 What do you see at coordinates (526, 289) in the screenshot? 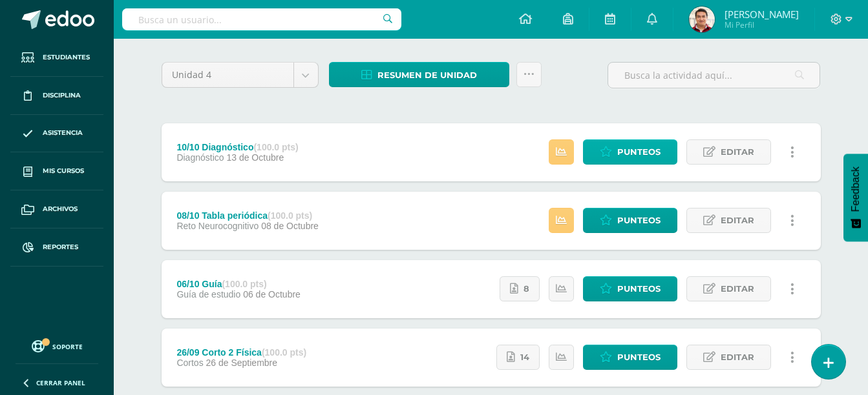
I see `span: 8` at bounding box center [526, 289].